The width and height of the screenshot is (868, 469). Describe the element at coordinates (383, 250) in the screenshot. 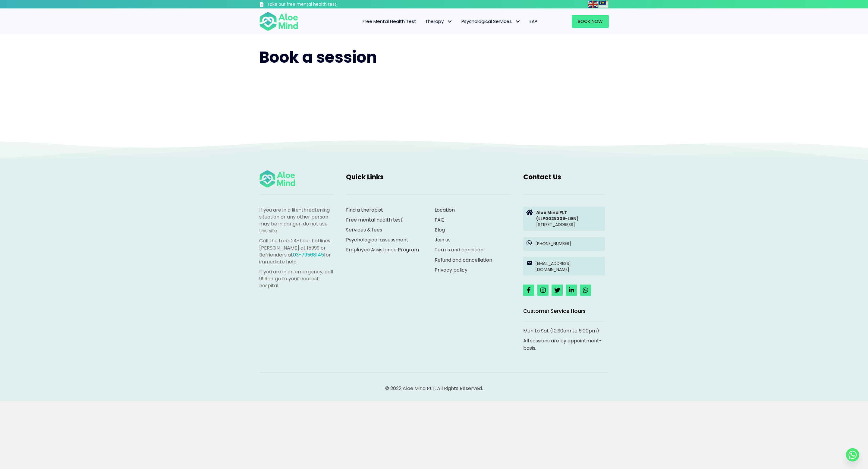

I see `a: Employee Assistance Program` at that location.